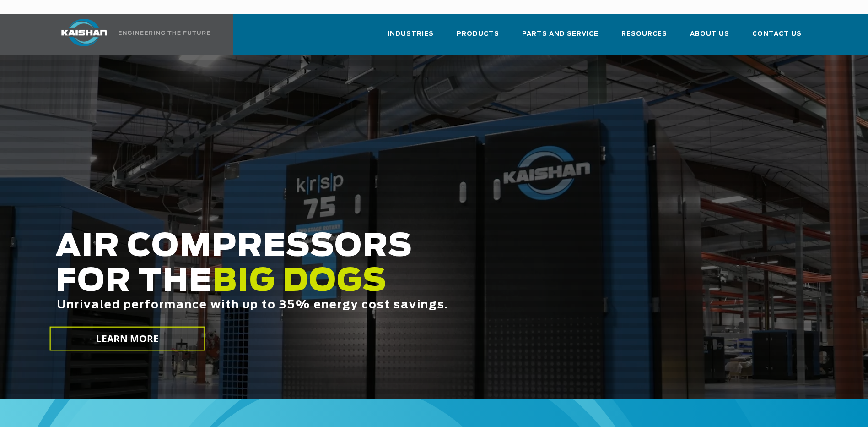 Image resolution: width=868 pixels, height=427 pixels. Describe the element at coordinates (560, 34) in the screenshot. I see `span: Parts and Service` at that location.